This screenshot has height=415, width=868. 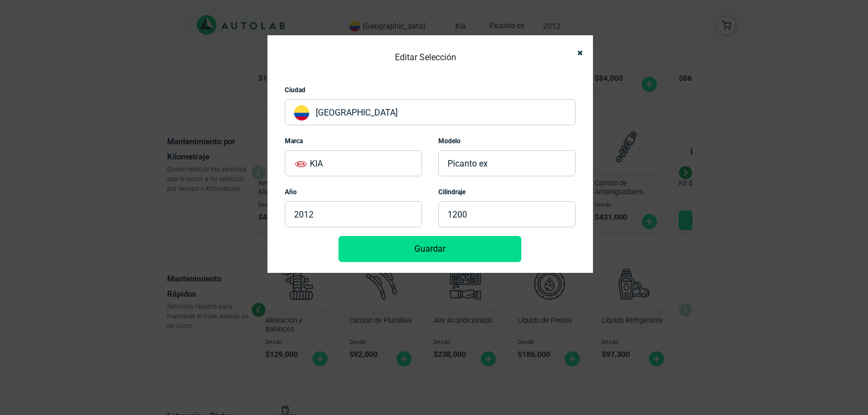 I want to click on label: Cilindraje, so click(x=452, y=192).